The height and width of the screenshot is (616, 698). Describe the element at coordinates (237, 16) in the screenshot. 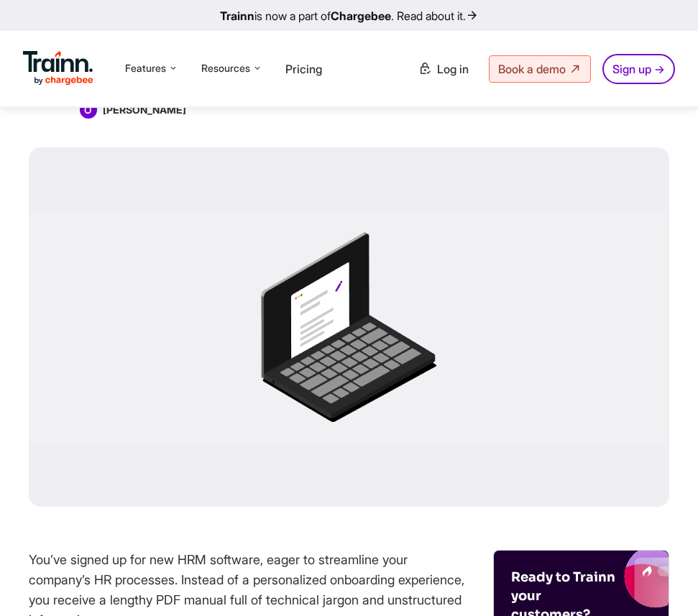

I see `b: Trainn` at that location.